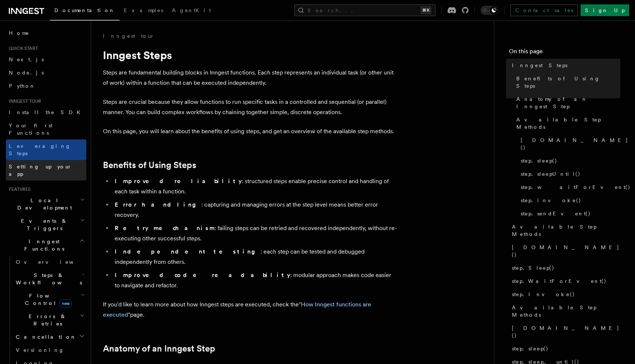  Describe the element at coordinates (255, 257) in the screenshot. I see `li: : each step can be tested and debugged independently from others.` at that location.